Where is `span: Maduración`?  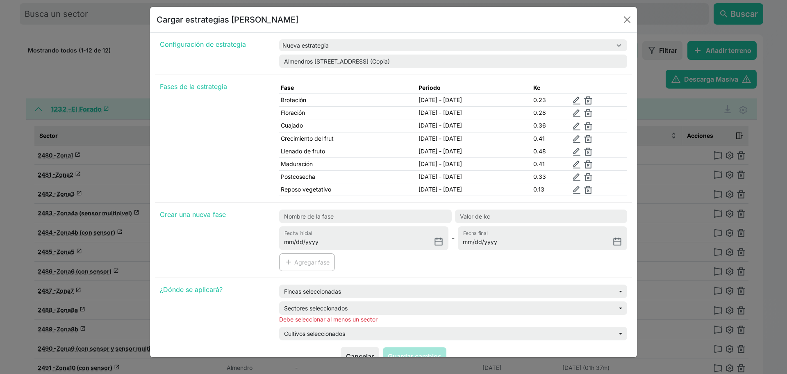
span: Maduración is located at coordinates (297, 163).